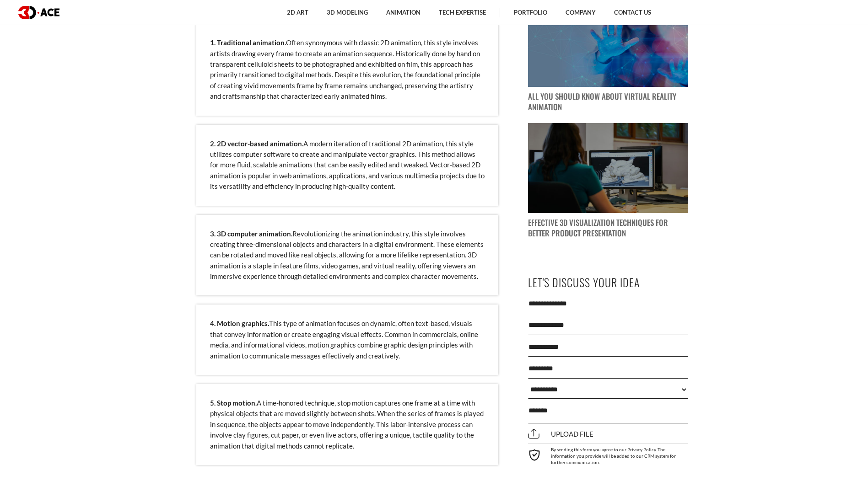 This screenshot has height=481, width=868. What do you see at coordinates (608, 228) in the screenshot?
I see `p: Effective 3D Visualization Techniques for Better Product Presentation` at bounding box center [608, 228].